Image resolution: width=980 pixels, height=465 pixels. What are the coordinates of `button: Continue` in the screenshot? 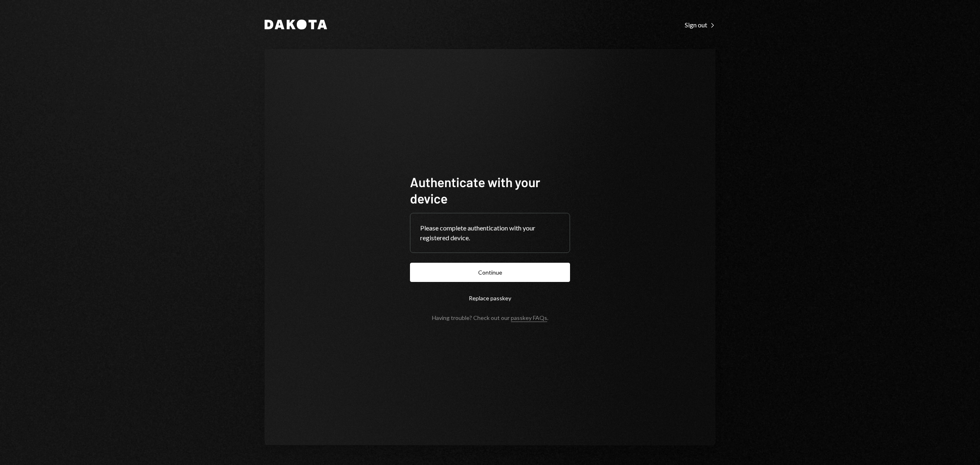 It's located at (490, 272).